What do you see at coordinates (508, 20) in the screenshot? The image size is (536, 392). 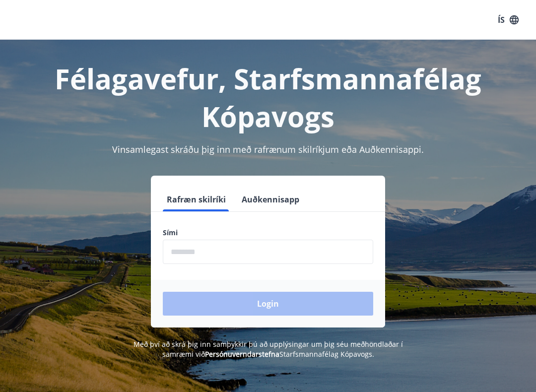 I see `button: ÍS` at bounding box center [508, 20].